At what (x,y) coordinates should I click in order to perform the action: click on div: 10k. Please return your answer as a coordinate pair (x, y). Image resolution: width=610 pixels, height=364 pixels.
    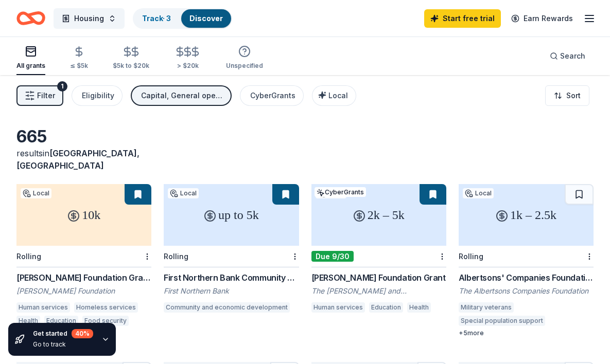
    Looking at the image, I should click on (84, 215).